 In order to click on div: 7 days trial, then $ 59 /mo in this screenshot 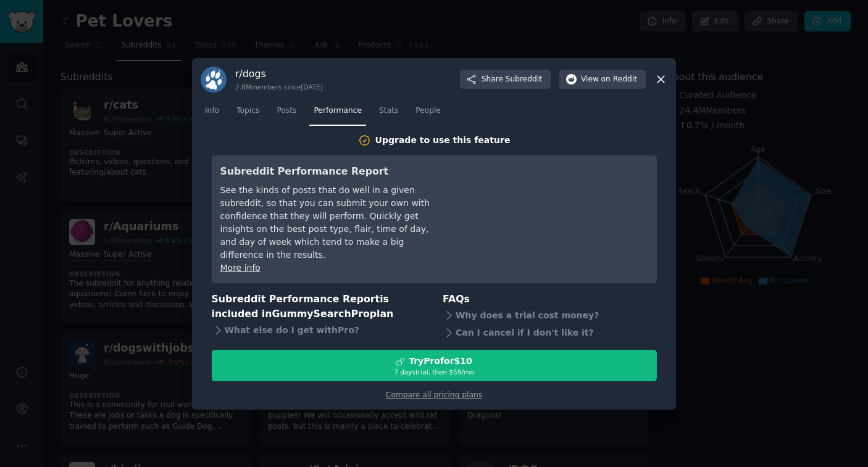, I will do `click(434, 372)`.